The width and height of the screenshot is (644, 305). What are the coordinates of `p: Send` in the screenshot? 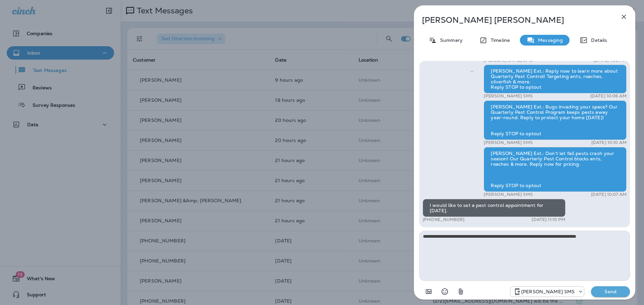 It's located at (610, 292).